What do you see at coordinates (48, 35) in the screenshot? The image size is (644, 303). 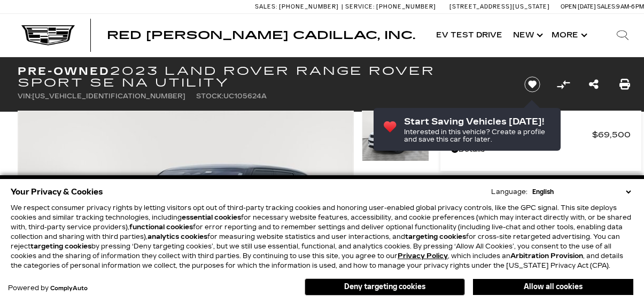 I see `img: Cadillac Dark Logo with Cadillac White Text` at bounding box center [48, 35].